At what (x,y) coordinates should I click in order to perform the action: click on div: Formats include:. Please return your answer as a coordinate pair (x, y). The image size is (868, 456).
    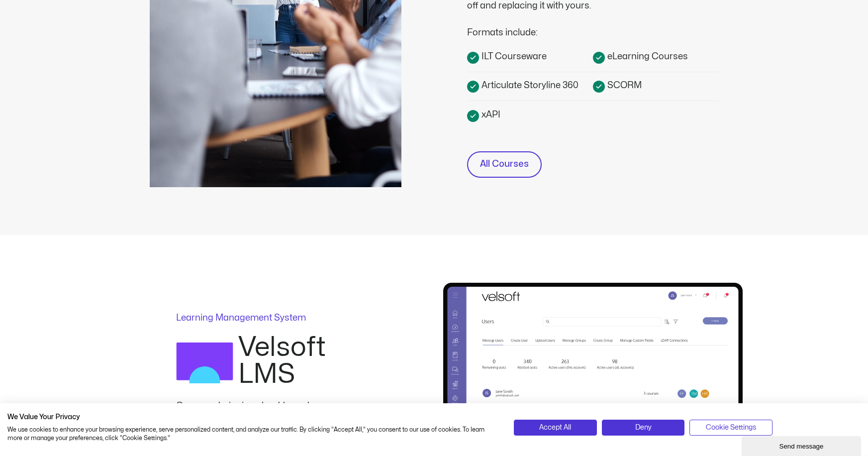
    Looking at the image, I should click on (586, 26).